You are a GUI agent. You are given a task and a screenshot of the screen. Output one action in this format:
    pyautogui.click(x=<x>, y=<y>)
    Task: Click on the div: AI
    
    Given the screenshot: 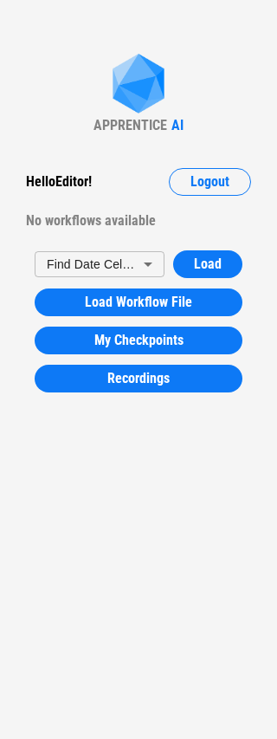 What is the action you would take?
    pyautogui.click(x=178, y=125)
    